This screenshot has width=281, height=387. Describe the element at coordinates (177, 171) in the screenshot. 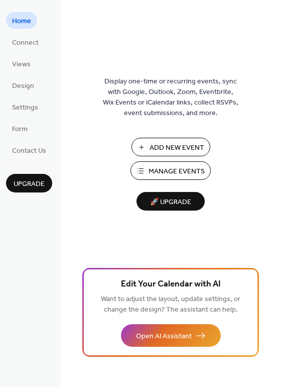

I see `span: Manage Events` at that location.